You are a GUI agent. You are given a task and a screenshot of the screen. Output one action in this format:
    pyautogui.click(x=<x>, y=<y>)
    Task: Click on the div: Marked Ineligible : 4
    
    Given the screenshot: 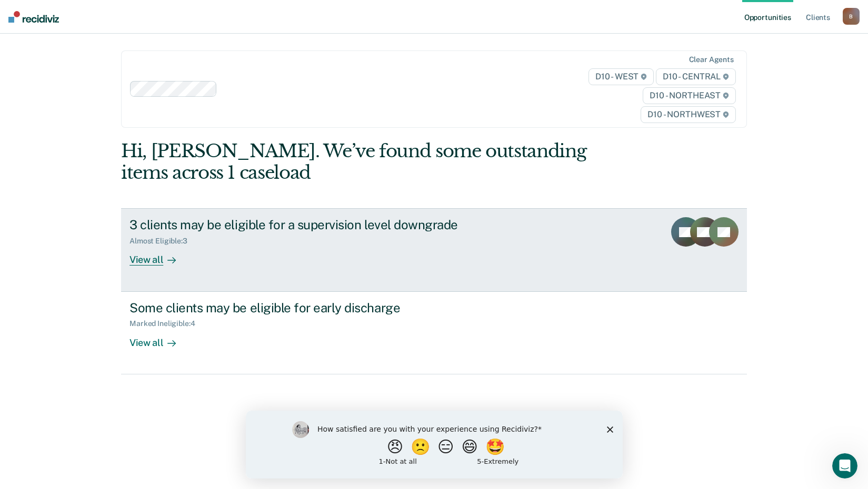 What is the action you would take?
    pyautogui.click(x=166, y=323)
    